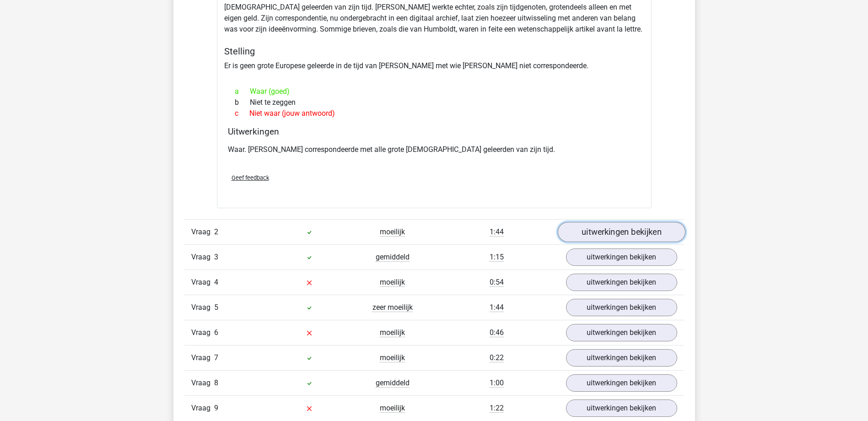  Describe the element at coordinates (216, 408) in the screenshot. I see `span: 9` at that location.